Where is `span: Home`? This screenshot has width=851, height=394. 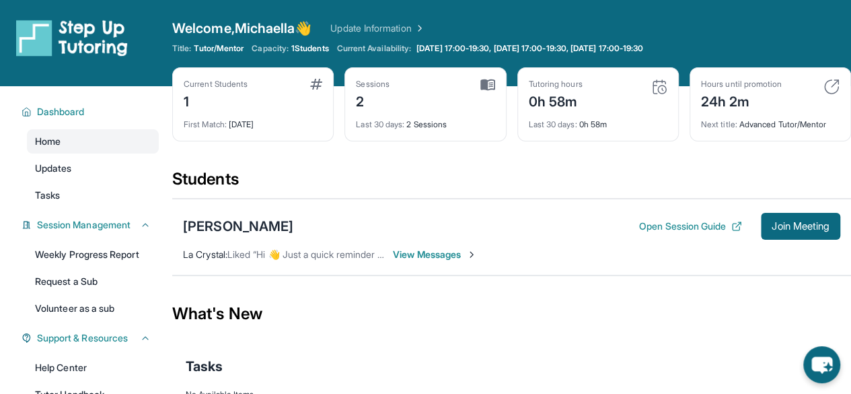
span: Home is located at coordinates (48, 141).